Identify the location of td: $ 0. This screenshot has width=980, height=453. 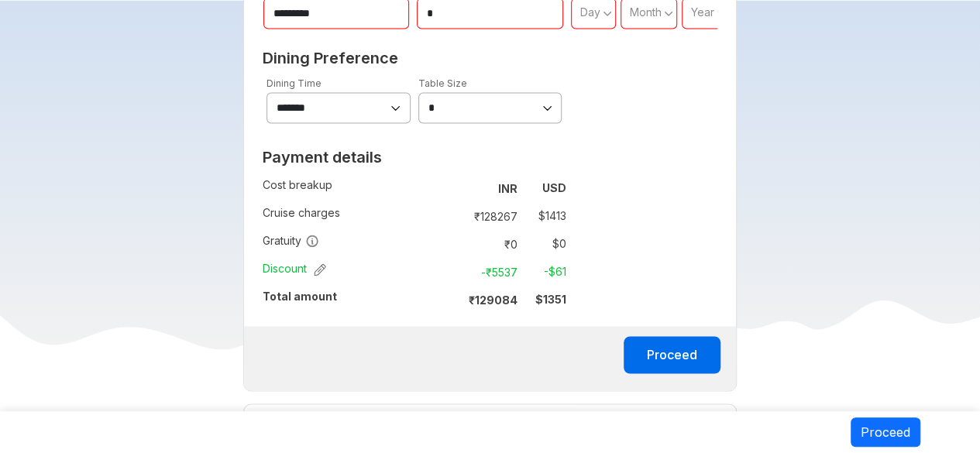
(544, 244).